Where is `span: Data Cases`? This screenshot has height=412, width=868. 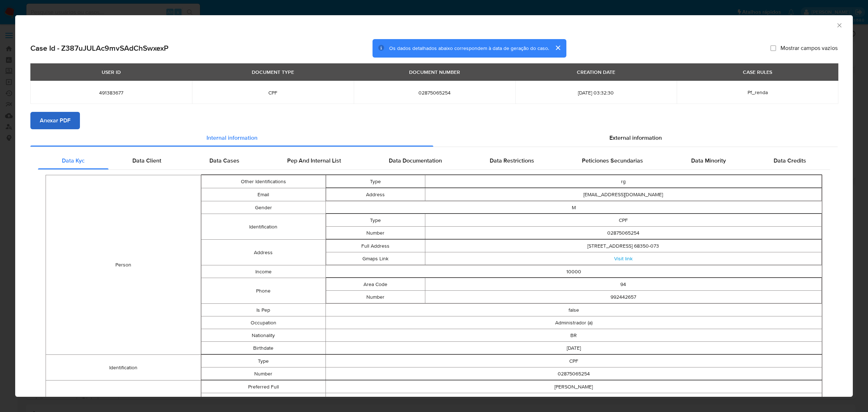 span: Data Cases is located at coordinates (224, 160).